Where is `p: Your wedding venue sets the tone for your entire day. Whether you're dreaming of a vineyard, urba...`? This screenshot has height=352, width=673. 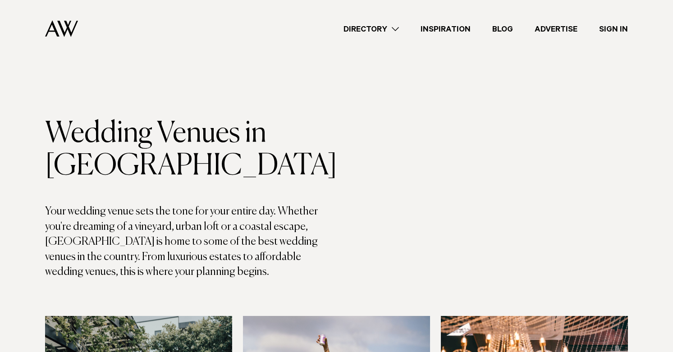 p: Your wedding venue sets the tone for your entire day. Whether you're dreaming of a vineyard, urba... is located at coordinates (191, 242).